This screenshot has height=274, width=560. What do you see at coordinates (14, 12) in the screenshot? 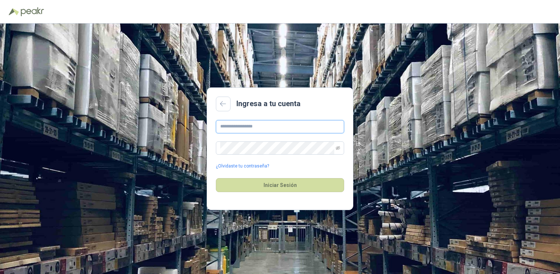
I see `img: Logo` at bounding box center [14, 12].